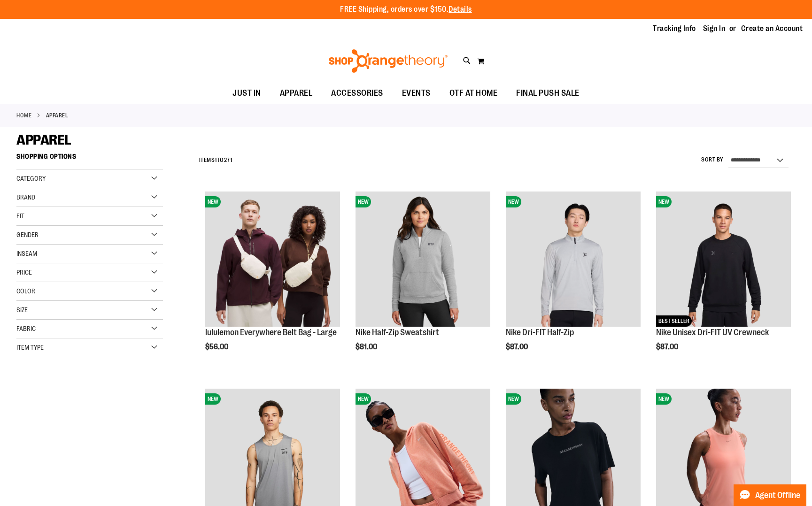 The width and height of the screenshot is (812, 506). I want to click on a: lululemon Everywhere Belt Bag - Large, so click(271, 333).